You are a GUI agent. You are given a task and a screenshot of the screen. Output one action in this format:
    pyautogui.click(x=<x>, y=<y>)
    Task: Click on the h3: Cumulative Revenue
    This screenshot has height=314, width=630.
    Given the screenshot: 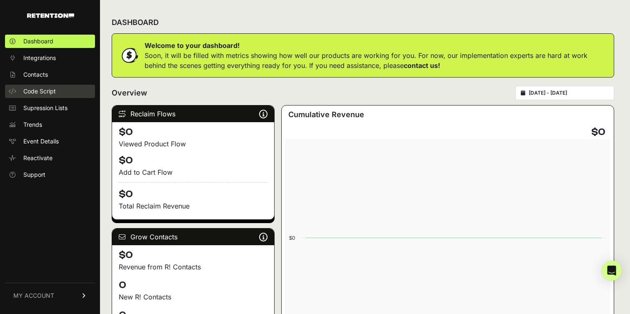 What is the action you would take?
    pyautogui.click(x=326, y=115)
    